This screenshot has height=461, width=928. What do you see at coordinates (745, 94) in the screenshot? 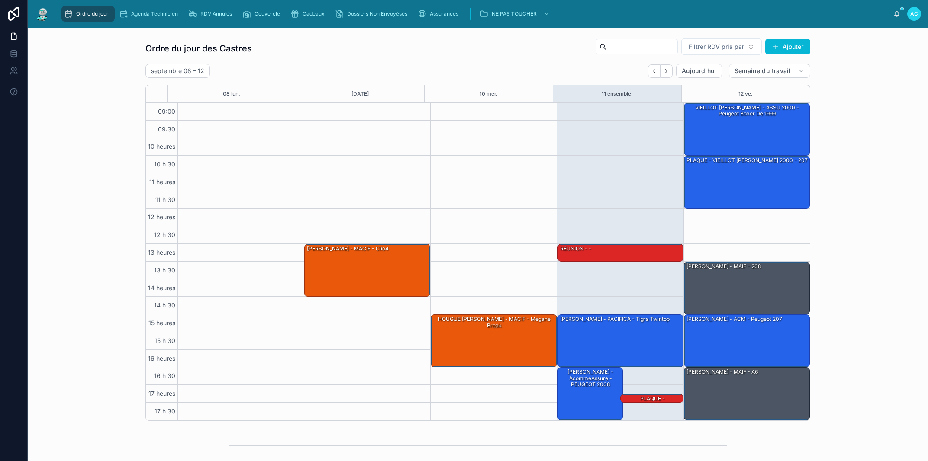
I see `div: 12 ve.` at bounding box center [745, 94].